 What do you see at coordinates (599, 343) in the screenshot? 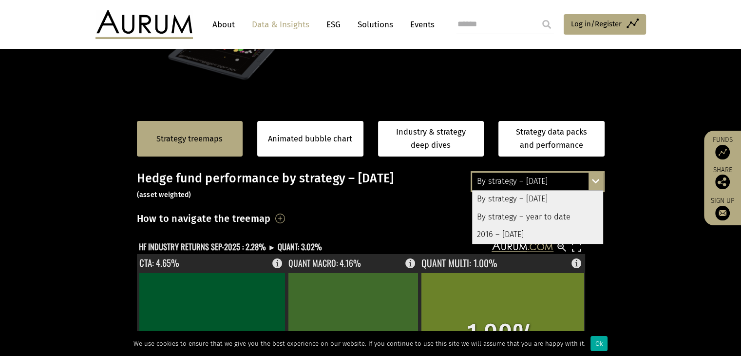
I see `div: Ok` at bounding box center [599, 343].